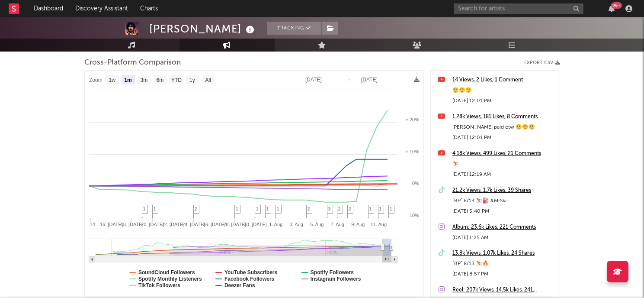 The height and width of the screenshot is (298, 644). I want to click on div: 21.2k Views, 1.7k Likes, 39 Shares, so click(503, 191).